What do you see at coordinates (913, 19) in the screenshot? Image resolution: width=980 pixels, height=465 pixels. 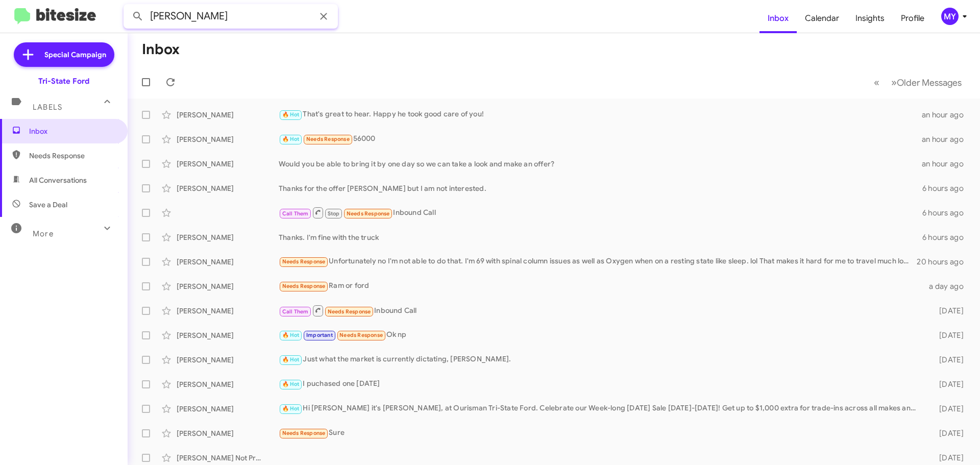 I see `a: Profile` at bounding box center [913, 19].